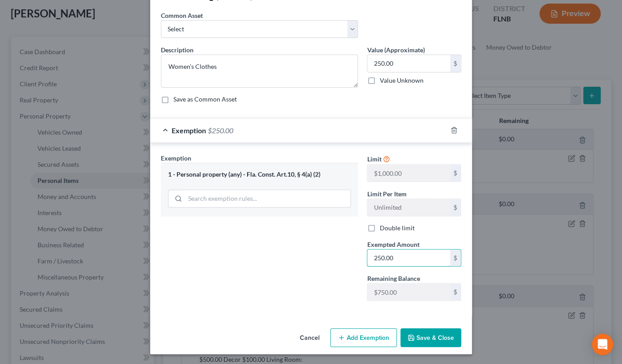 The height and width of the screenshot is (364, 622). I want to click on button: Cancel, so click(309, 338).